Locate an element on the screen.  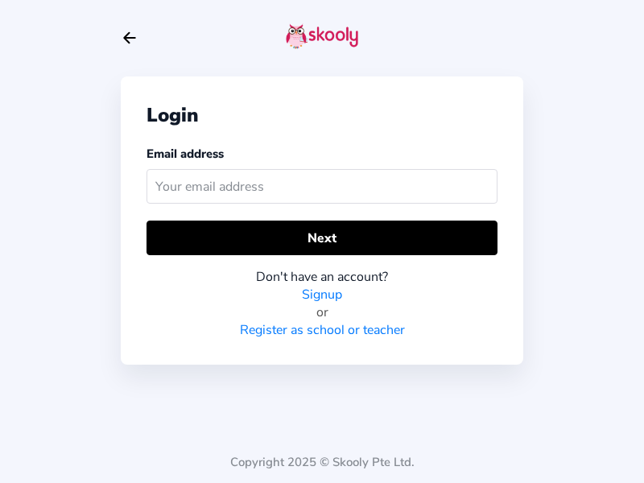
label: Email address is located at coordinates (185, 154).